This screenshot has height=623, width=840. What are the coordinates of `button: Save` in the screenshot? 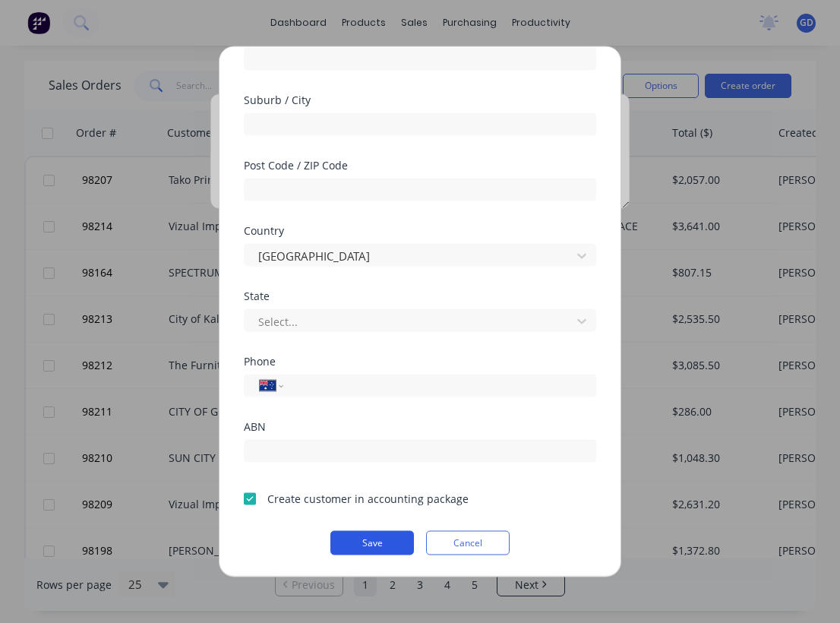 It's located at (372, 543).